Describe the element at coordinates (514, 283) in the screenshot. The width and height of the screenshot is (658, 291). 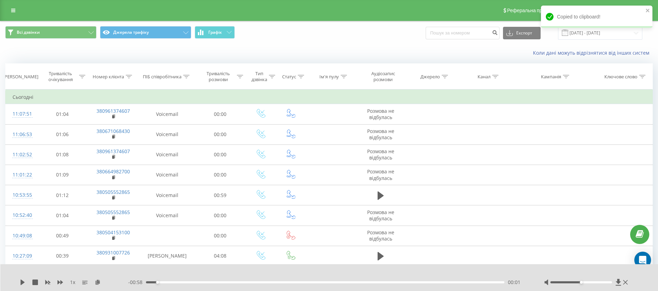
I see `span: 00:01` at that location.